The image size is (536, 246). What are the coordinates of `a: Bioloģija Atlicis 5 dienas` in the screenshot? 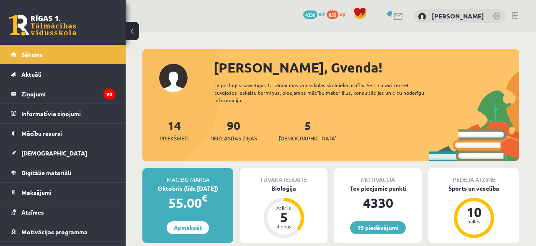 It's located at (284, 212).